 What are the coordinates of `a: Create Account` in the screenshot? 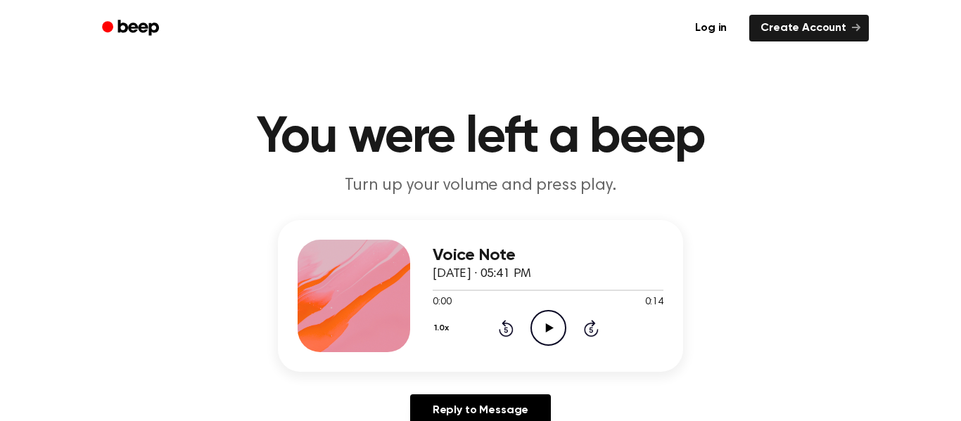 It's located at (809, 28).